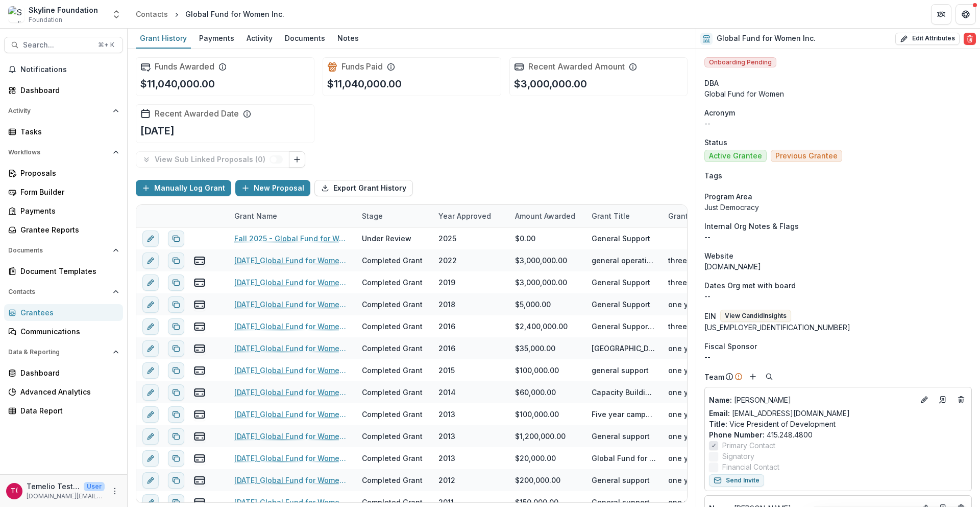 This screenshot has height=507, width=980. What do you see at coordinates (713, 175) in the screenshot?
I see `span: Tags` at bounding box center [713, 175].